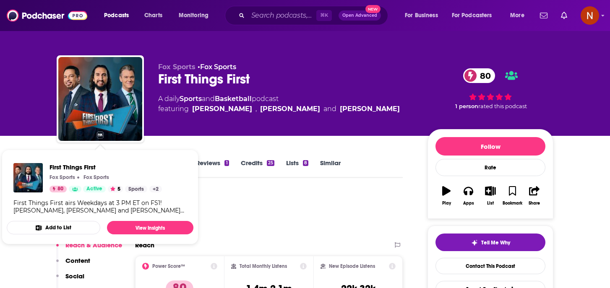 This screenshot has width=610, height=288. Describe the element at coordinates (150, 228) in the screenshot. I see `a: View Insights` at that location.